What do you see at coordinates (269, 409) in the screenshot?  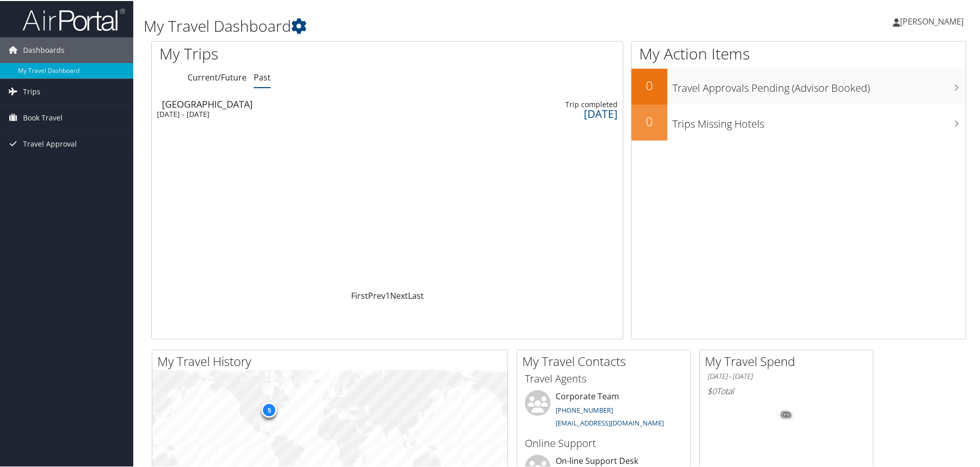 I see `div: 5` at bounding box center [269, 409].